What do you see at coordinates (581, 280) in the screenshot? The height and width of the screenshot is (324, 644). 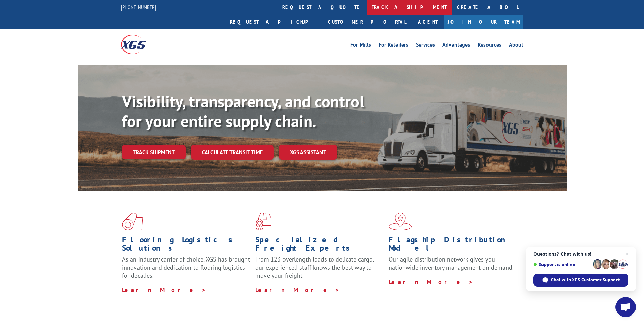 I see `div: Chat with XGS Customer Support` at bounding box center [581, 280].